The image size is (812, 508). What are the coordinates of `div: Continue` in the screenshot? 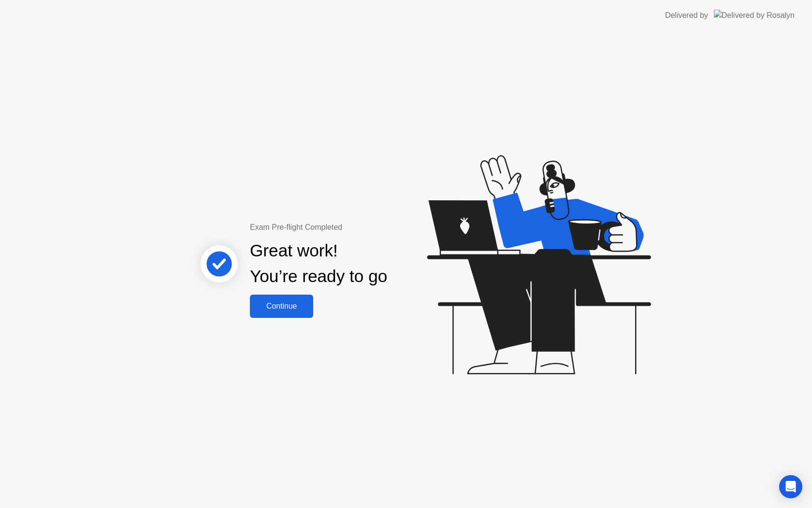 It's located at (281, 306).